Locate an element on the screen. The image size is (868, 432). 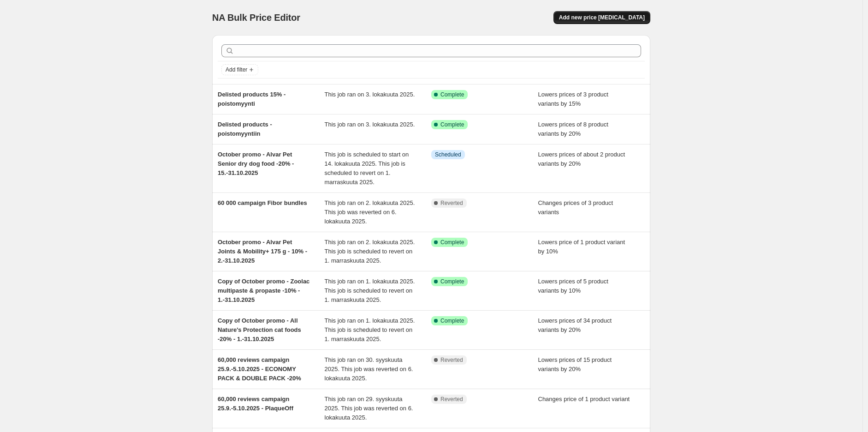
span: Lowers prices of 3 product variants by 15% is located at coordinates (573, 99).